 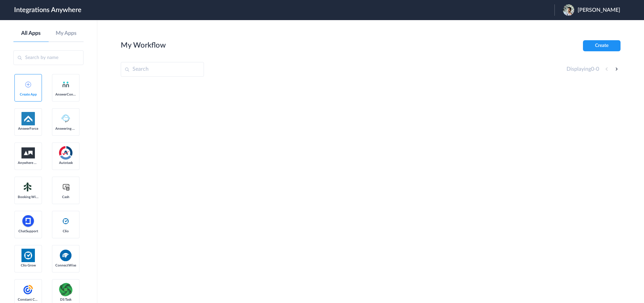 I want to click on img: aww.png, so click(x=28, y=153).